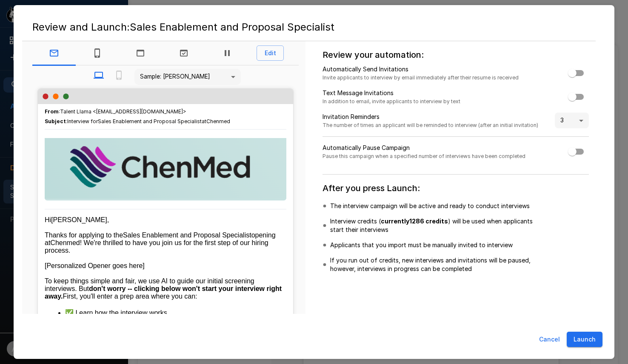 The image size is (628, 364). Describe the element at coordinates (430, 117) in the screenshot. I see `p: Invitation Reminders` at that location.